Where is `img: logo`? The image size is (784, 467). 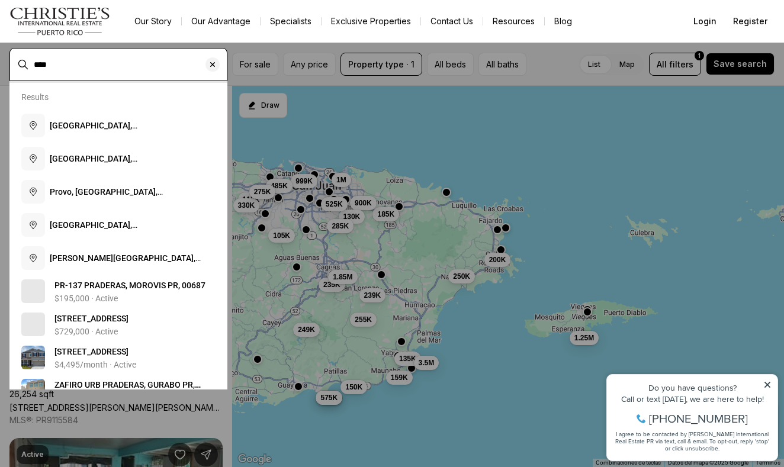
img: logo is located at coordinates (60, 21).